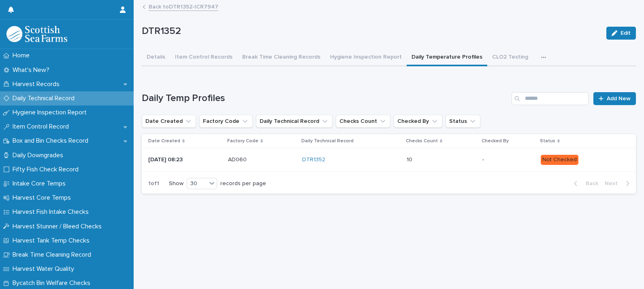 The height and width of the screenshot is (289, 644). Describe the element at coordinates (618, 99) in the screenshot. I see `span: Add New` at that location.